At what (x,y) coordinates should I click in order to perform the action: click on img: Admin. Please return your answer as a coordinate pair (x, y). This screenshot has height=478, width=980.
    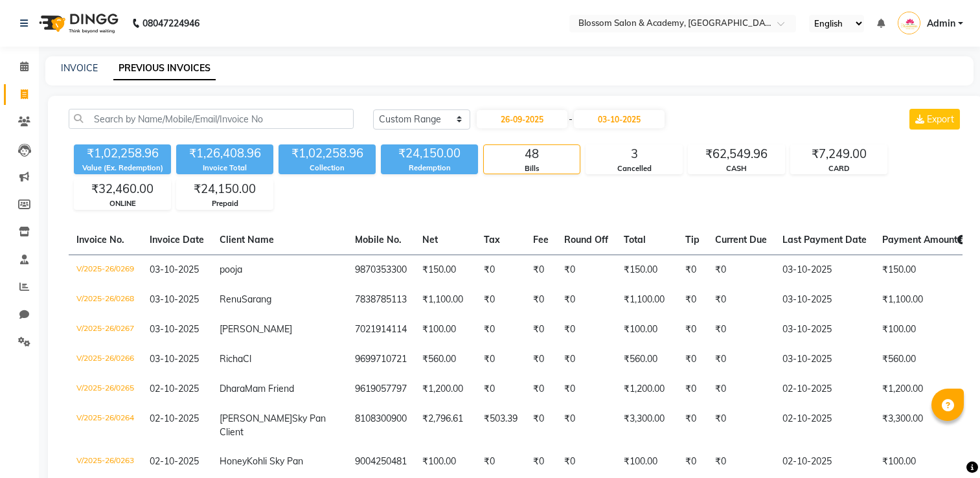
    Looking at the image, I should click on (909, 22).